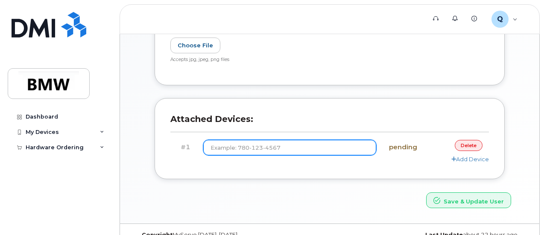 The width and height of the screenshot is (544, 235). I want to click on label: Choose File, so click(195, 45).